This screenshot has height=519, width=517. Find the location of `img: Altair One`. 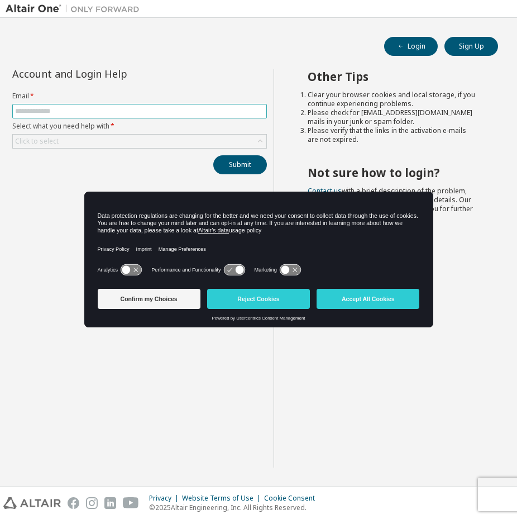

img: Altair One is located at coordinates (75, 9).